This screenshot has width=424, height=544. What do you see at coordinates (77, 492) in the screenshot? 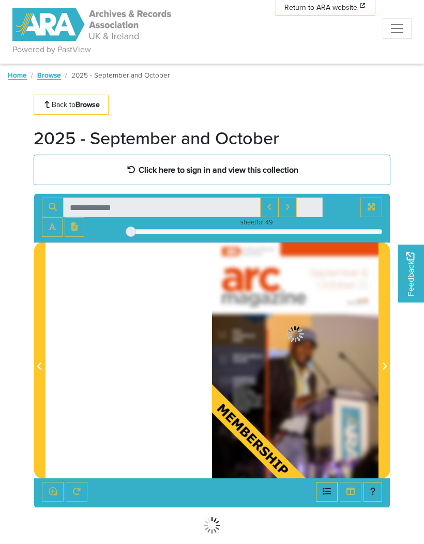
I see `button: Rotate the book` at bounding box center [77, 492].